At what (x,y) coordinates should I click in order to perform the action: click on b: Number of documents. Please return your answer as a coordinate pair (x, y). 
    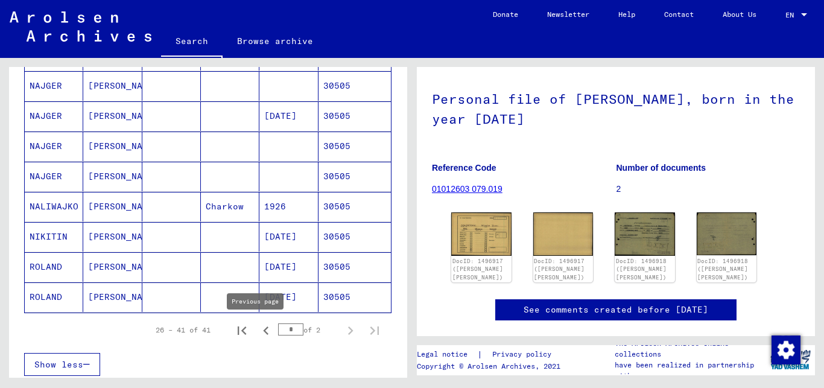
    Looking at the image, I should click on (661, 168).